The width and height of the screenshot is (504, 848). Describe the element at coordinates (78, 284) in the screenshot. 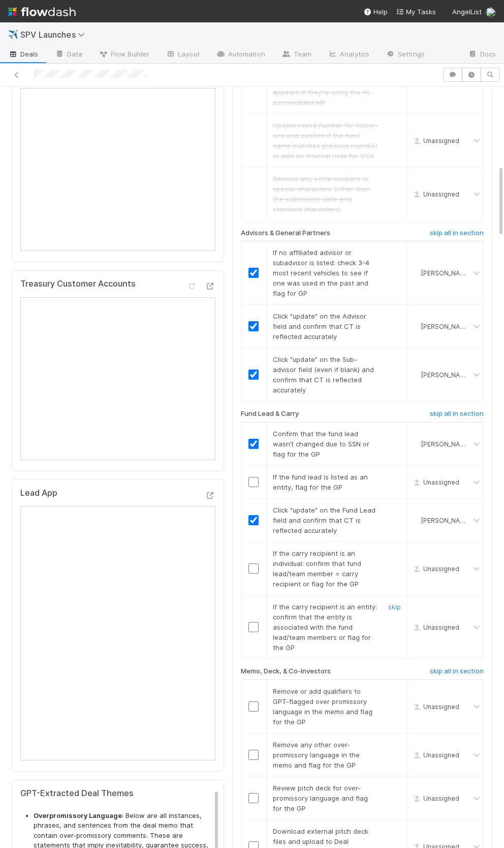

I see `h5: Treasury Customer Accounts` at that location.